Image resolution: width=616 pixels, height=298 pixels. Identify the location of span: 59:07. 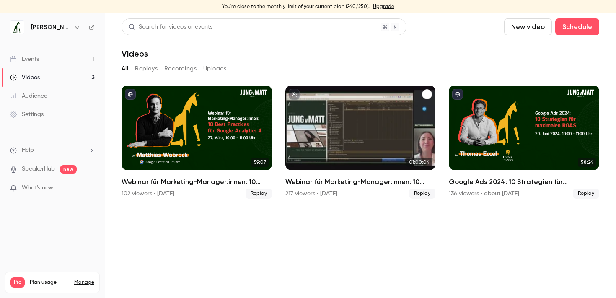
(260, 162).